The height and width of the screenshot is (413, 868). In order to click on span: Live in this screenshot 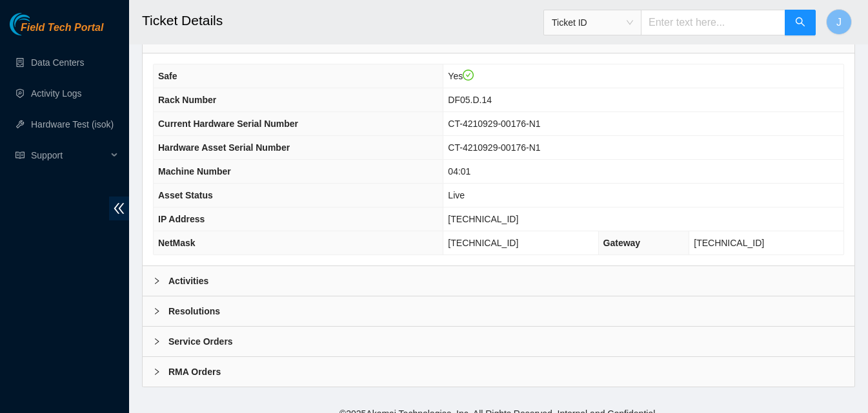, I will do `click(456, 196)`.